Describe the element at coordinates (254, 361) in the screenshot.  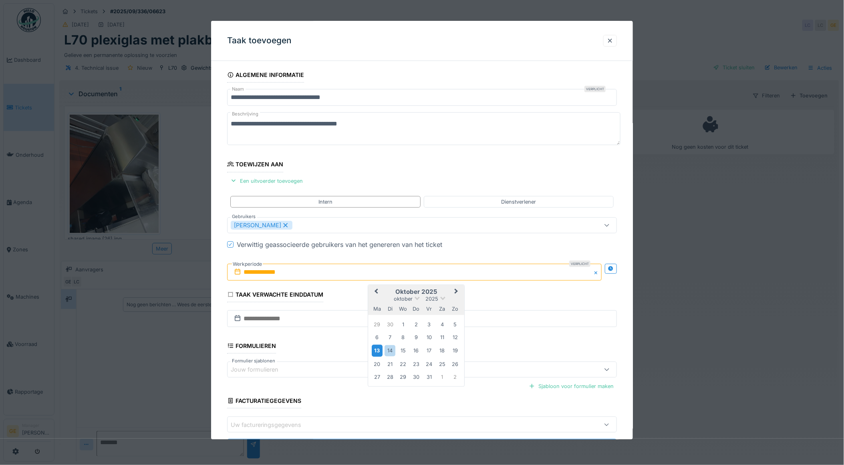
I see `label: Formulier sjablonen` at that location.